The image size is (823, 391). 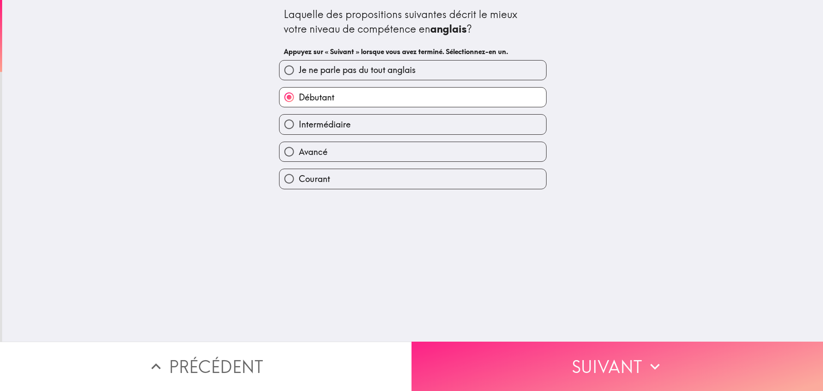 I want to click on button: Intermédiaire, so click(x=413, y=124).